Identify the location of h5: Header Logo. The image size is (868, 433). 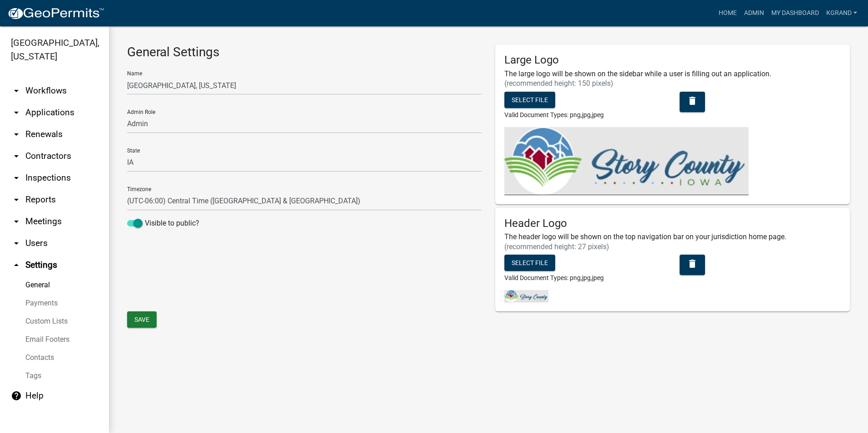
(672, 224).